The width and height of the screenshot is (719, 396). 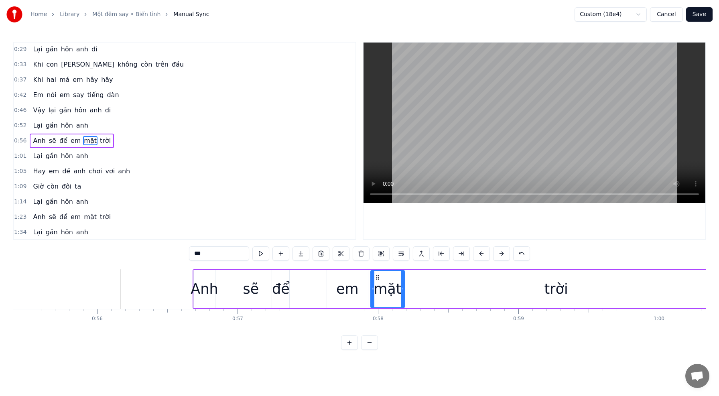 What do you see at coordinates (20, 217) in the screenshot?
I see `span: 1:23` at bounding box center [20, 217].